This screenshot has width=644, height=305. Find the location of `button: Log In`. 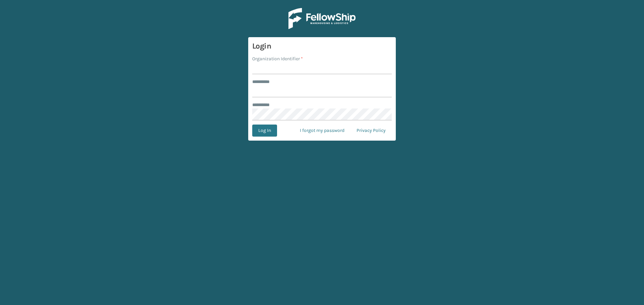

button: Log In is located at coordinates (265, 131).